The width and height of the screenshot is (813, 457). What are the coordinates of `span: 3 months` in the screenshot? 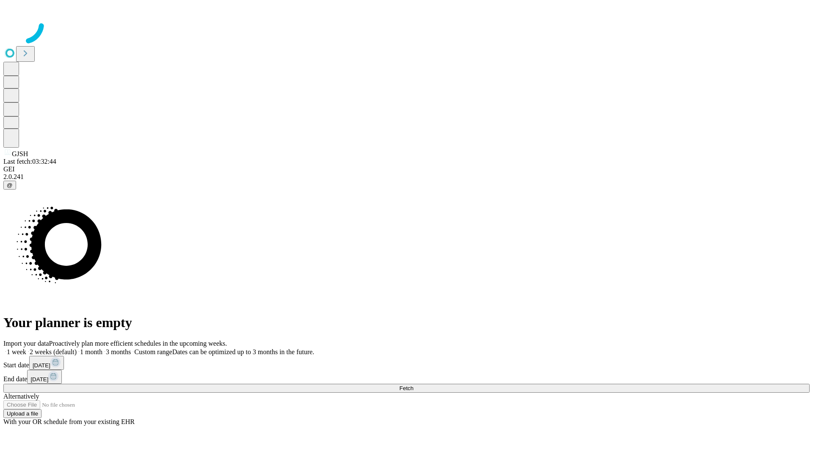 It's located at (118, 352).